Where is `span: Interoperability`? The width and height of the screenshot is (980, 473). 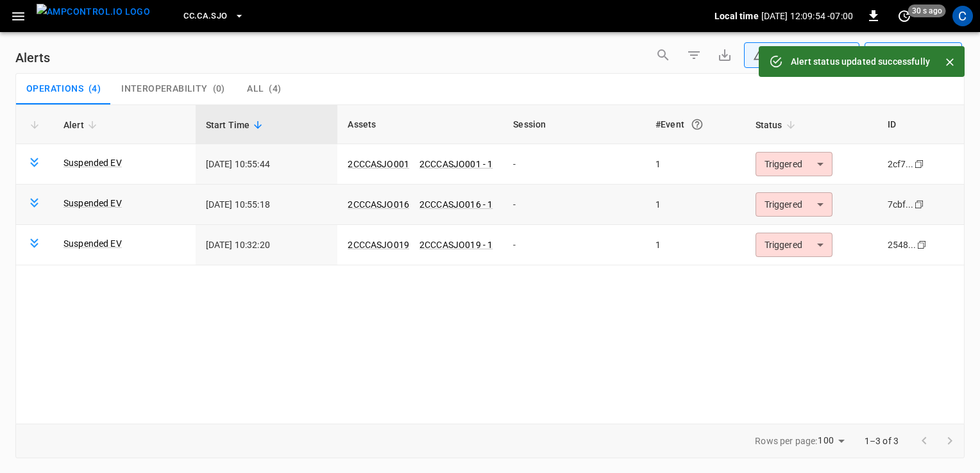 span: Interoperability is located at coordinates (164, 90).